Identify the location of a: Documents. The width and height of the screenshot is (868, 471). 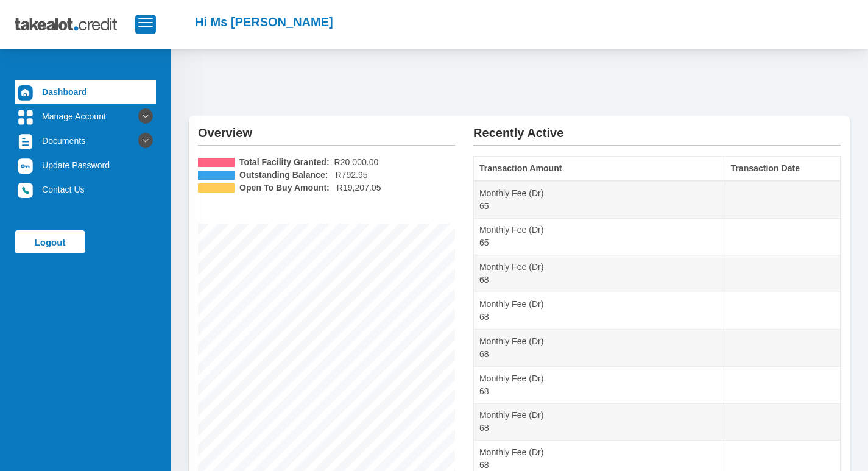
(86, 141).